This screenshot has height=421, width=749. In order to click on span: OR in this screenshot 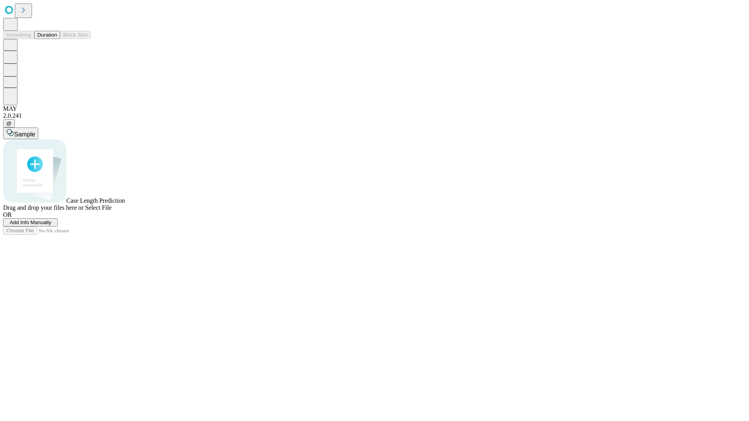, I will do `click(7, 214)`.